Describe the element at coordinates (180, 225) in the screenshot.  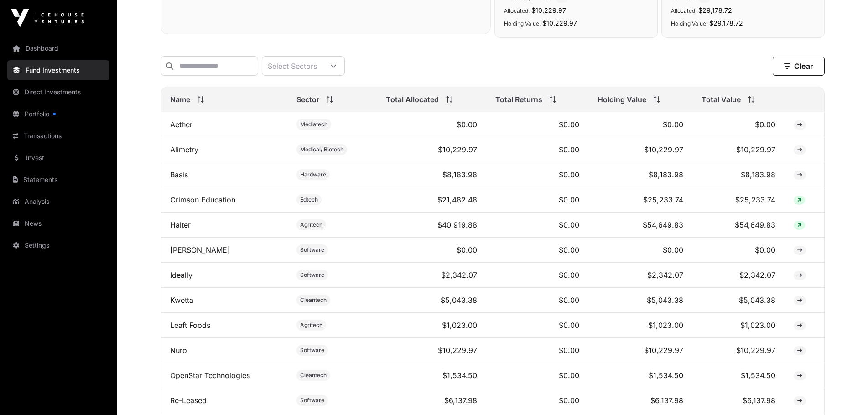
I see `a: Halter` at that location.